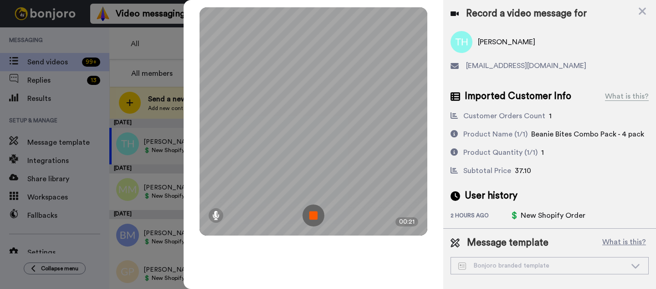 The width and height of the screenshot is (656, 289). I want to click on span: Message template, so click(508, 243).